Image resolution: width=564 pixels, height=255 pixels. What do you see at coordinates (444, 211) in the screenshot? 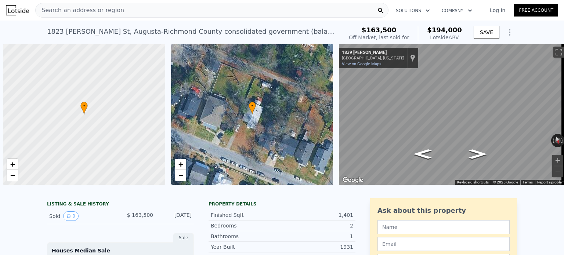
I see `div: Ask about this property` at bounding box center [444, 211].